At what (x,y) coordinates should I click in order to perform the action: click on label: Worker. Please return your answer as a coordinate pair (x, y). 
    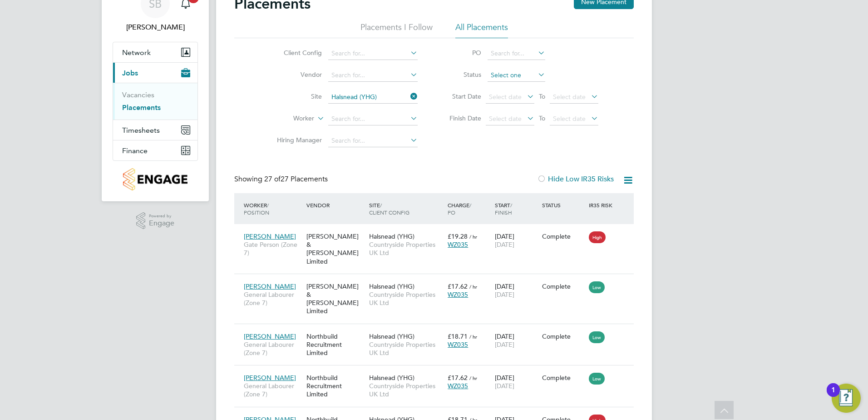
    Looking at the image, I should click on (288, 118).